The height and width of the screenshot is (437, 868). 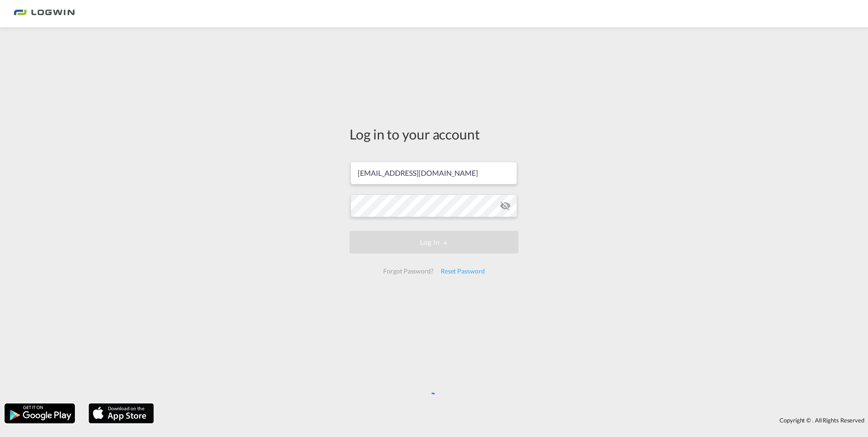 What do you see at coordinates (434, 134) in the screenshot?
I see `div: Log in to your account` at bounding box center [434, 134].